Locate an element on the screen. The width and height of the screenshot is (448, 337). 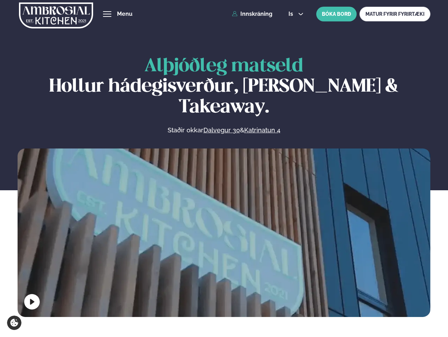
button: BÓKA BORÐ is located at coordinates (336, 14).